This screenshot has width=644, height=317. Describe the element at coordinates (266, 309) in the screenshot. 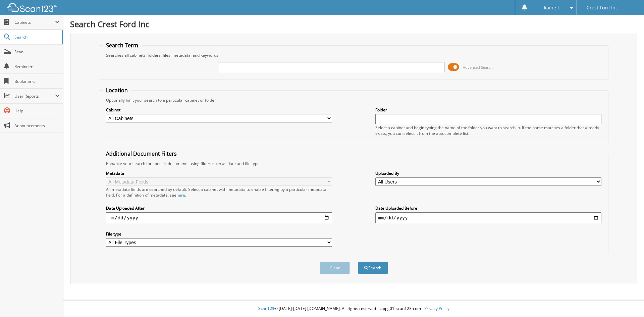

I see `span: Scan123` at that location.